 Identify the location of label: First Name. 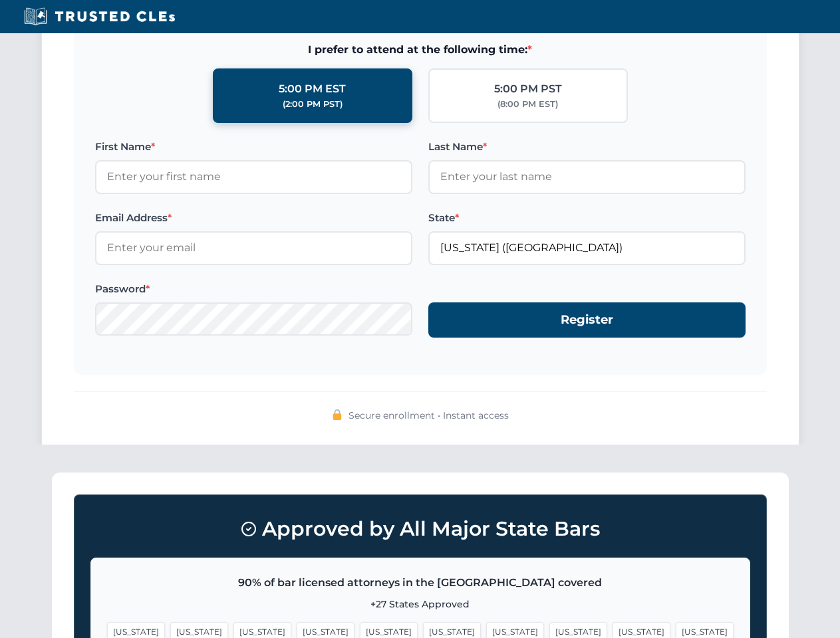
(254, 147).